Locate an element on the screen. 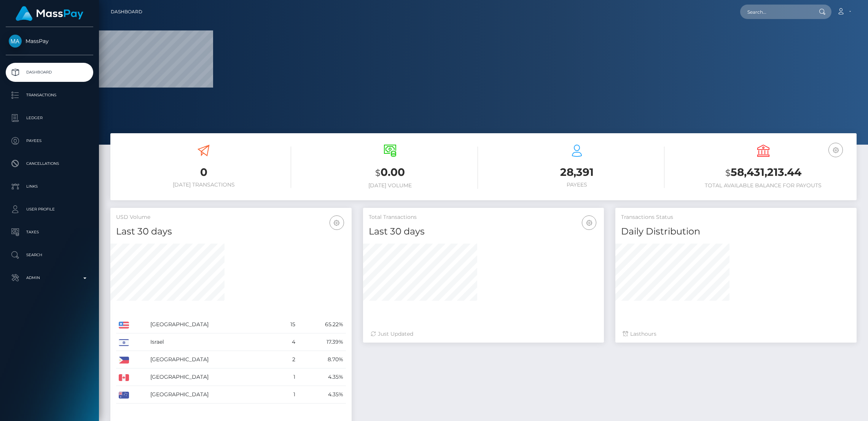  div: Last hours is located at coordinates (736, 334).